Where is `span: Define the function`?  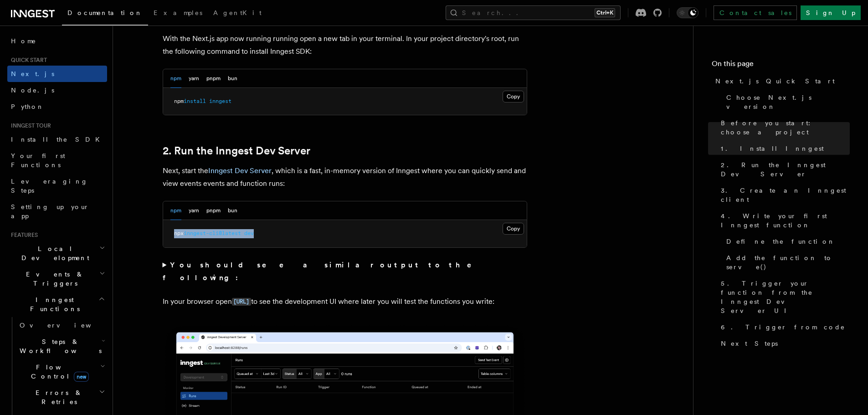
span: Define the function is located at coordinates (780, 241).